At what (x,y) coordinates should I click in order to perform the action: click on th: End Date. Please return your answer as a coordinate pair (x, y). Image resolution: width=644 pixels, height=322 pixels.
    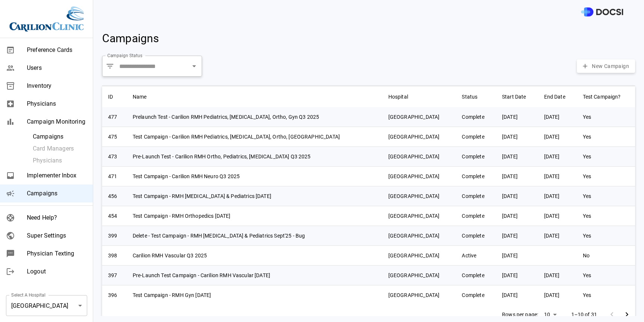
    Looking at the image, I should click on (558, 96).